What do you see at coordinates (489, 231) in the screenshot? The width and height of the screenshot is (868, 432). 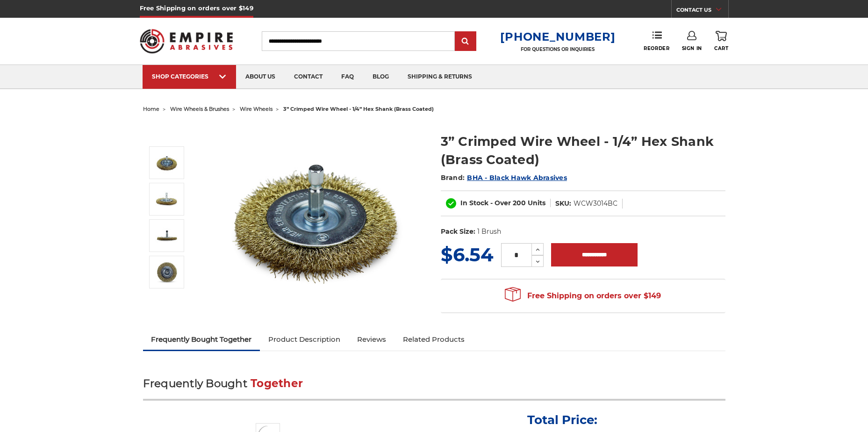 I see `dd: 1 Brush` at bounding box center [489, 231].